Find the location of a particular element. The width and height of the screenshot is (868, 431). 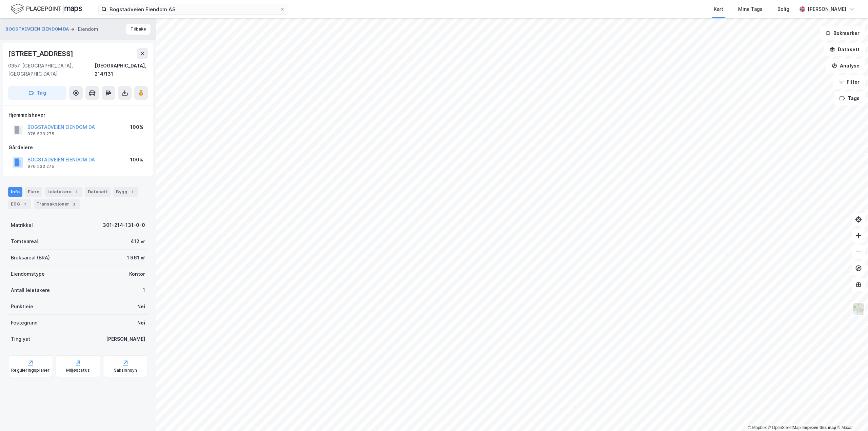

div: 3 is located at coordinates (74, 204).